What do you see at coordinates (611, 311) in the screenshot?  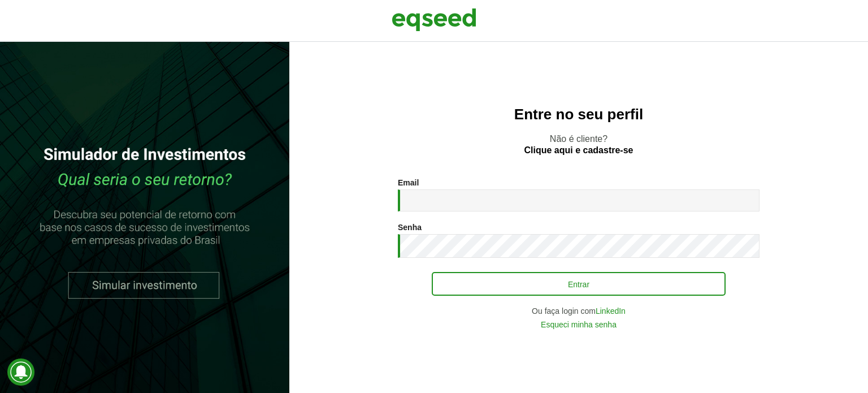 I see `a: LinkedIn` at bounding box center [611, 311].